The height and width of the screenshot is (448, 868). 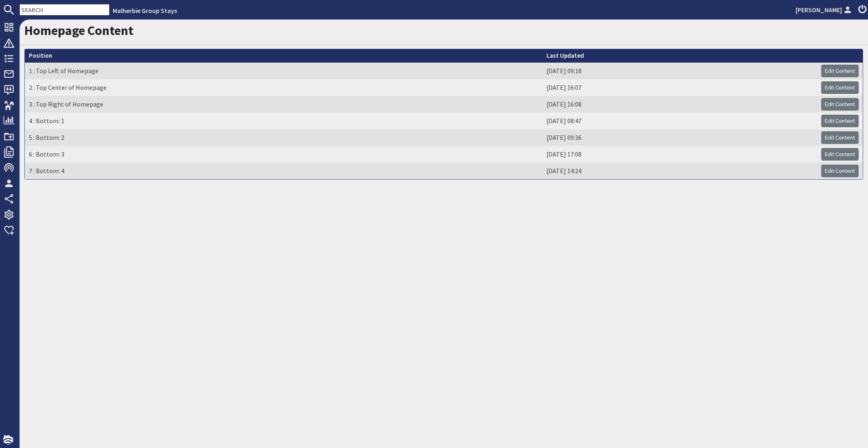 What do you see at coordinates (680, 55) in the screenshot?
I see `th: Last Updated` at bounding box center [680, 55].